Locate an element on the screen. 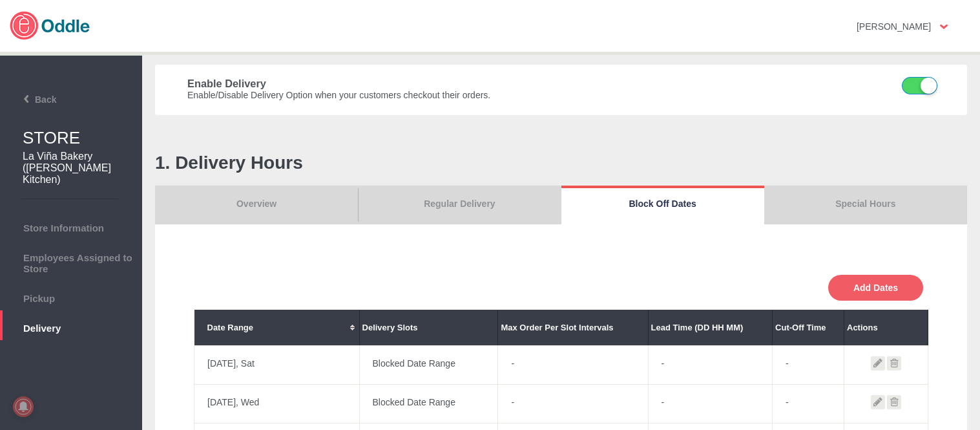  span: Delivery is located at coordinates (71, 326).